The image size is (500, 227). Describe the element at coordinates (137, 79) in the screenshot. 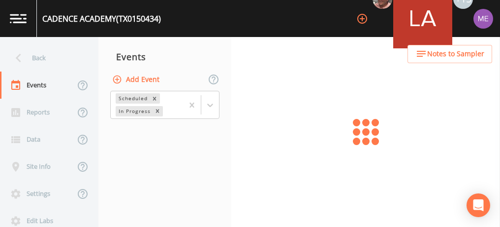

I see `button: Add Event` at that location.